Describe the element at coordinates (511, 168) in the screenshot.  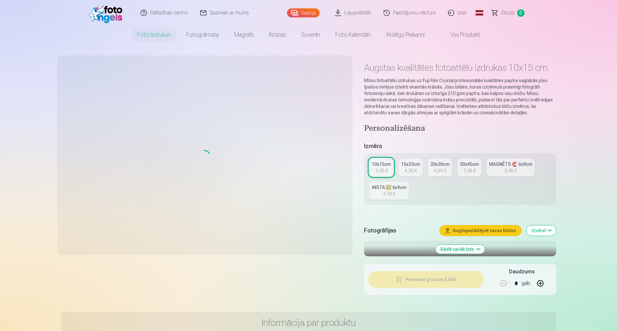
I see `a: MAGNĒTS 🧲 6x9cm3,90 €` at that location.